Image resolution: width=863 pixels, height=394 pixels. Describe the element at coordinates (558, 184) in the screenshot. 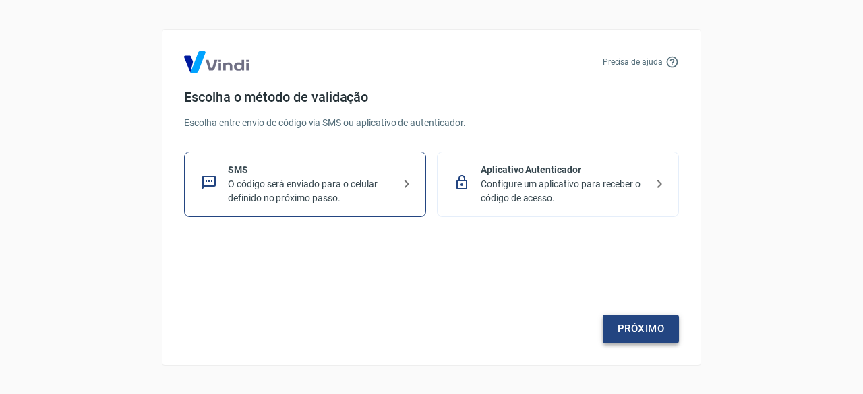

I see `div: Aplicativo AutenticadorConfigure um aplicativo para receber o código de acesso.` at that location.